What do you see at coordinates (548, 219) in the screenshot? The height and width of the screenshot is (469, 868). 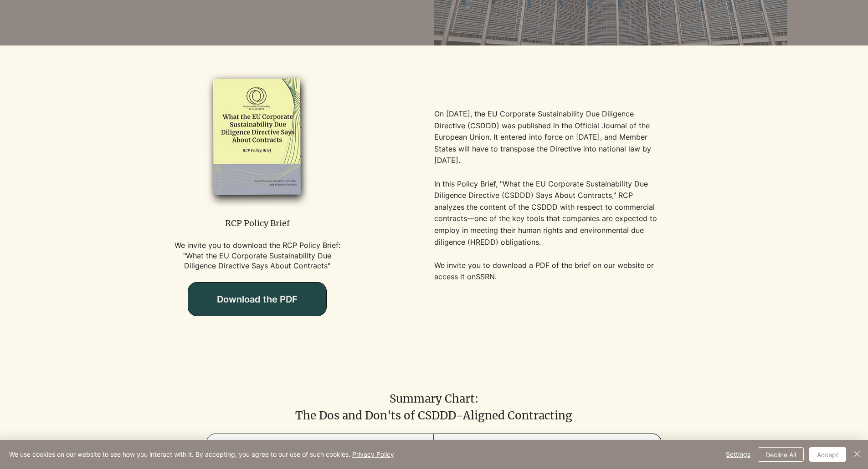 I see `p: In this Policy Brief, "What the EU Corporate Sustainability Due Diligence Directive (CSDDD) Says ...` at bounding box center [548, 219].